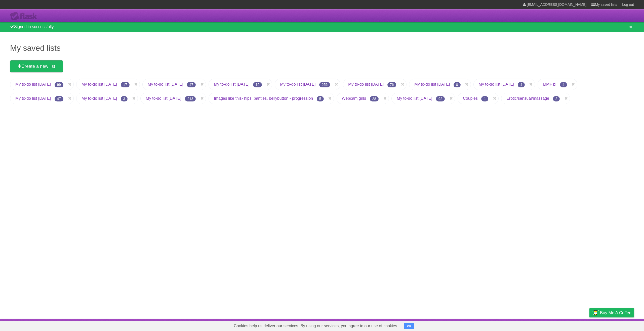 The image size is (644, 331). Describe the element at coordinates (528, 325) in the screenshot. I see `a: About` at that location.